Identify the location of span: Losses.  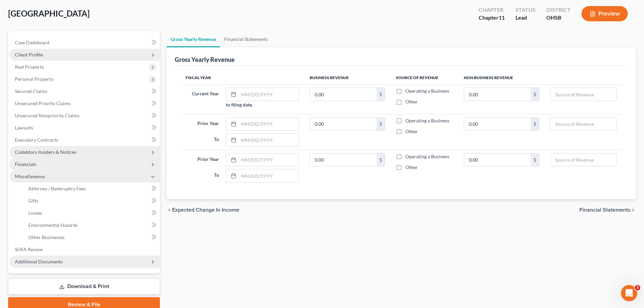
(35, 213).